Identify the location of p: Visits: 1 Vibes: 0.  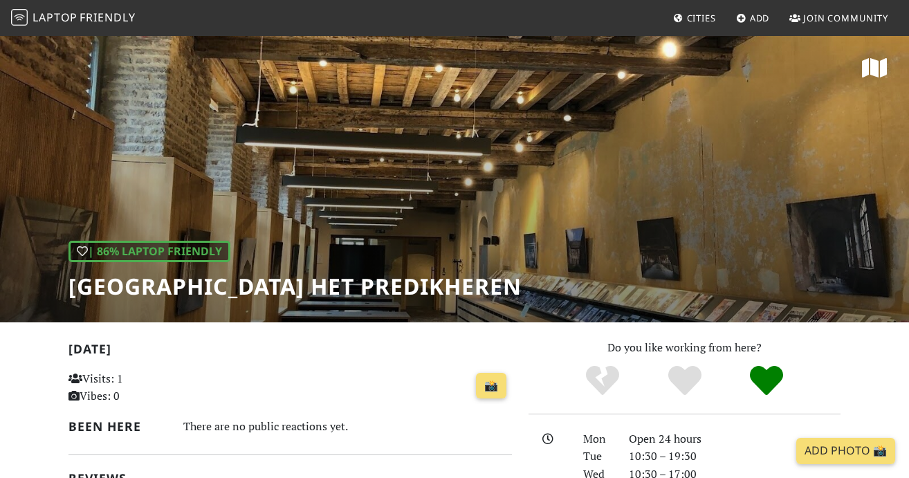
(137, 387).